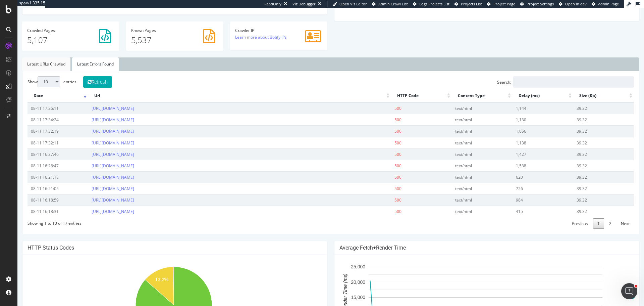 The image size is (644, 306). I want to click on text: 13.2%, so click(145, 271).